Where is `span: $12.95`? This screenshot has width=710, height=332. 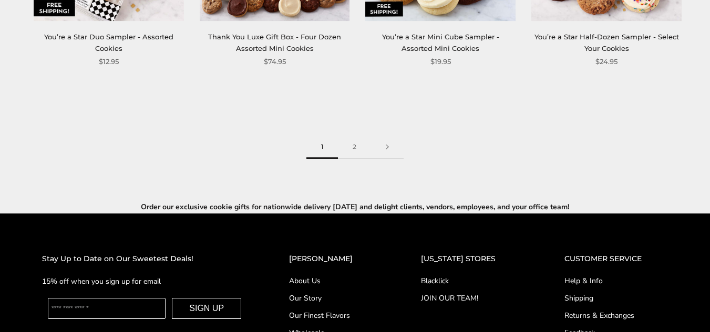 span: $12.95 is located at coordinates (109, 61).